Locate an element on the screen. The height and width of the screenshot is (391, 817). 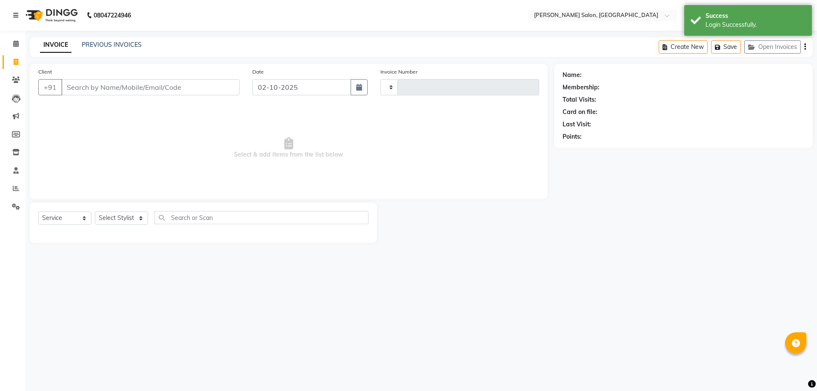
a: PREVIOUS INVOICES is located at coordinates (111, 45).